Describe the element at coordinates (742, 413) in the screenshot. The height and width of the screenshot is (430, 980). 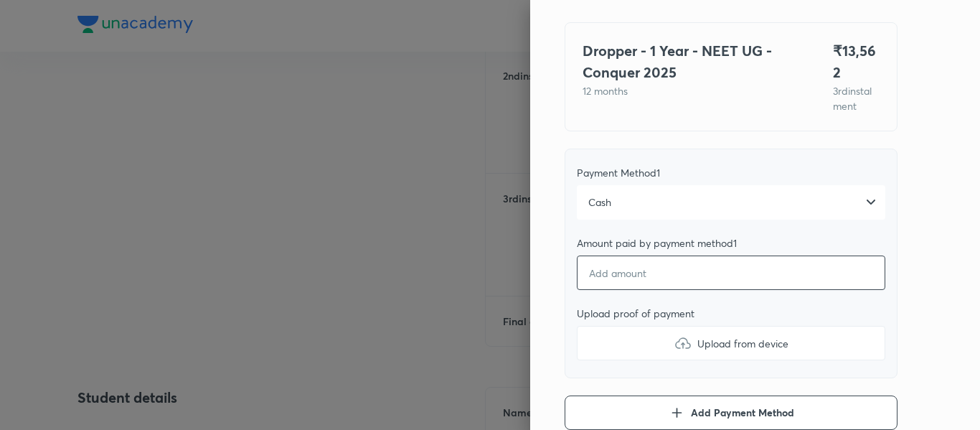
I see `span: Add Payment Method` at that location.